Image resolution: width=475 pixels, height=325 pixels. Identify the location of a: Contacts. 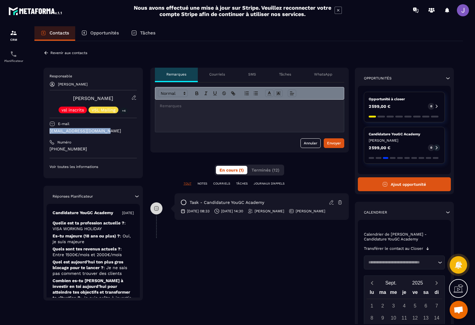
(55, 34).